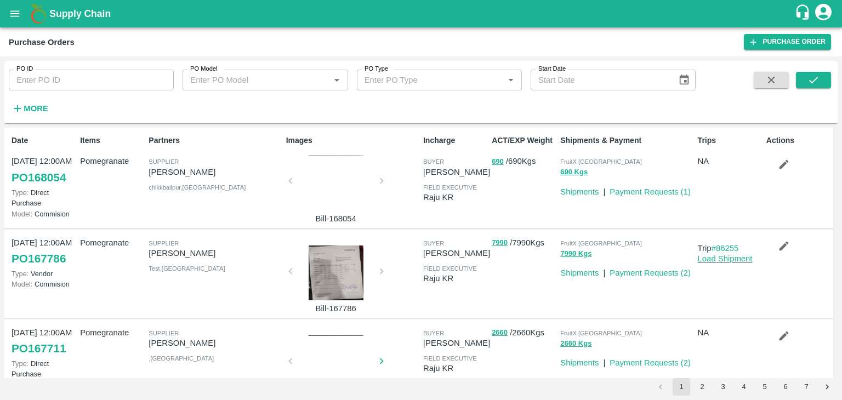 The width and height of the screenshot is (842, 400). What do you see at coordinates (744, 387) in the screenshot?
I see `button: Go to page 4` at bounding box center [744, 387].